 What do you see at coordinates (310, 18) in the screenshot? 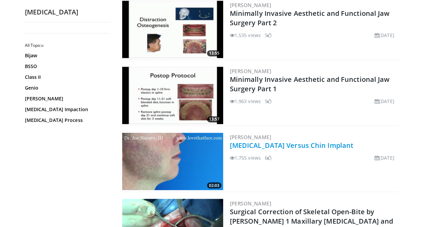
I see `a: Minimally Invasive Aesthetic and Functional Jaw Surgery Part 2` at bounding box center [310, 18].